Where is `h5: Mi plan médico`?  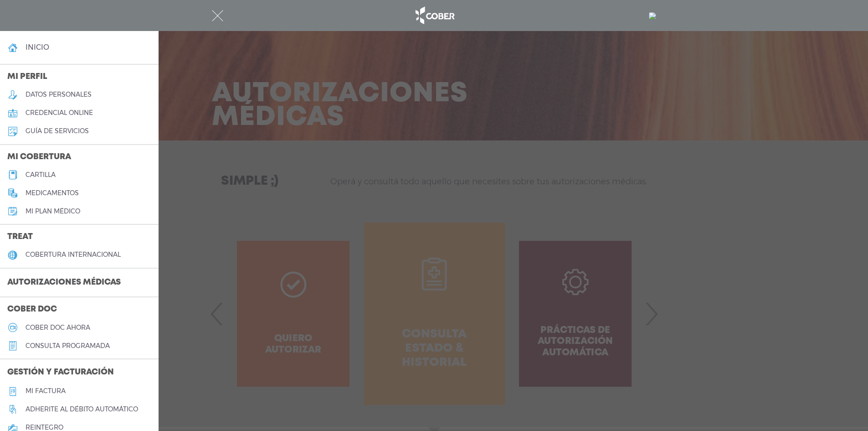 h5: Mi plan médico is located at coordinates (53, 211).